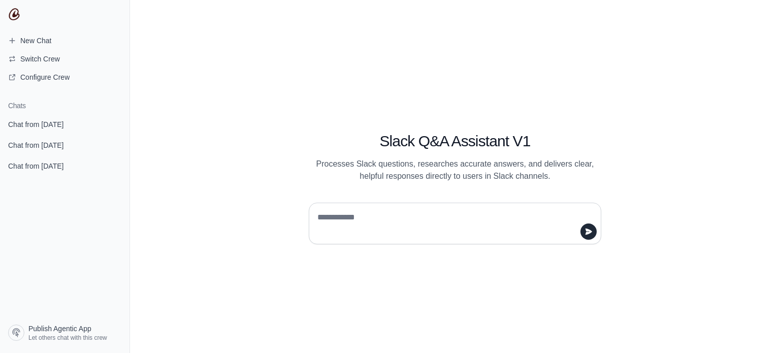 This screenshot has width=780, height=353. I want to click on h1: Slack Q&A Assistant V1, so click(455, 141).